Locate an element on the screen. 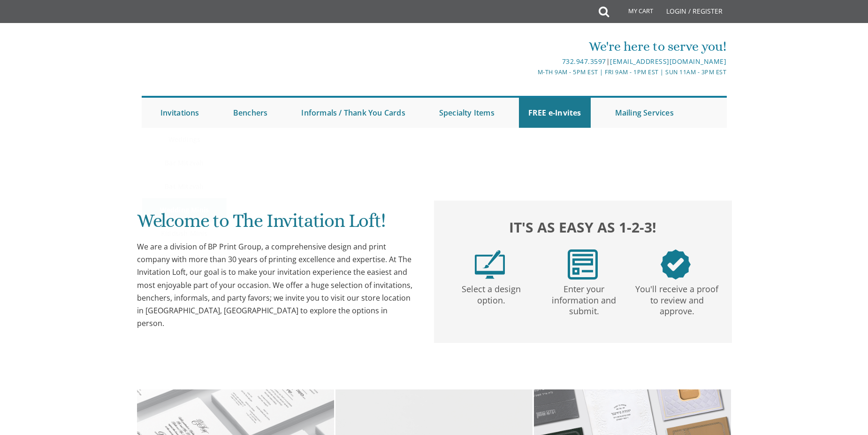 The height and width of the screenshot is (435, 868). a: Invitations is located at coordinates (180, 112).